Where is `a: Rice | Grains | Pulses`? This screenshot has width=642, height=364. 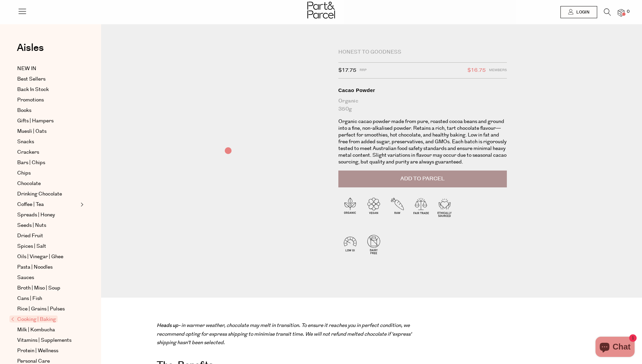 a: Rice | Grains | Pulses is located at coordinates (48, 309).